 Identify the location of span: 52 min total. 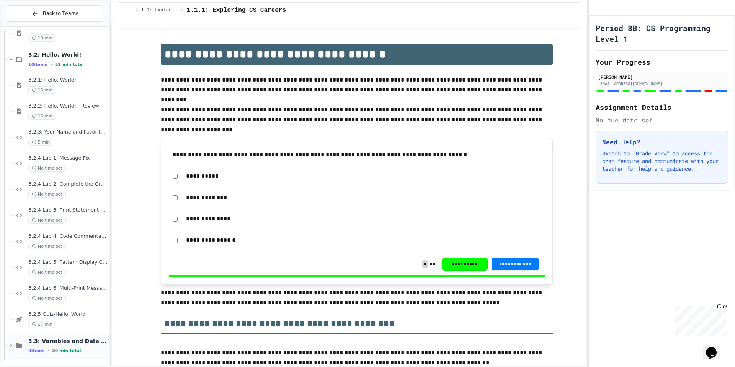
(69, 64).